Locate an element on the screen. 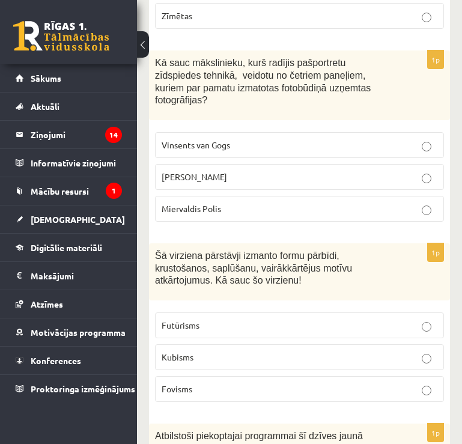 The width and height of the screenshot is (462, 444). legend: Informatīvie ziņojumi is located at coordinates (76, 163).